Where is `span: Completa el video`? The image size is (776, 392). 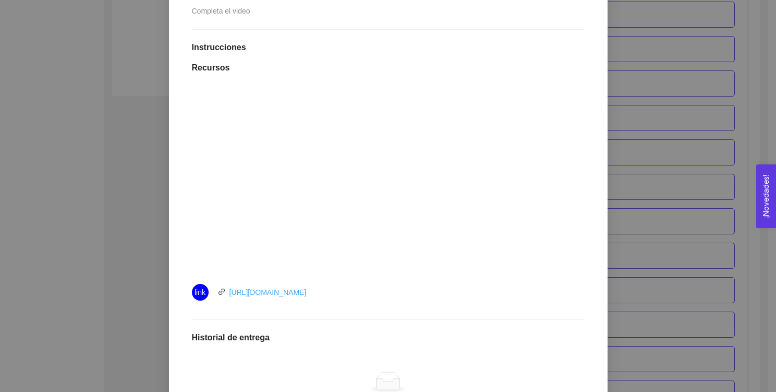
span: Completa el video is located at coordinates (221, 11).